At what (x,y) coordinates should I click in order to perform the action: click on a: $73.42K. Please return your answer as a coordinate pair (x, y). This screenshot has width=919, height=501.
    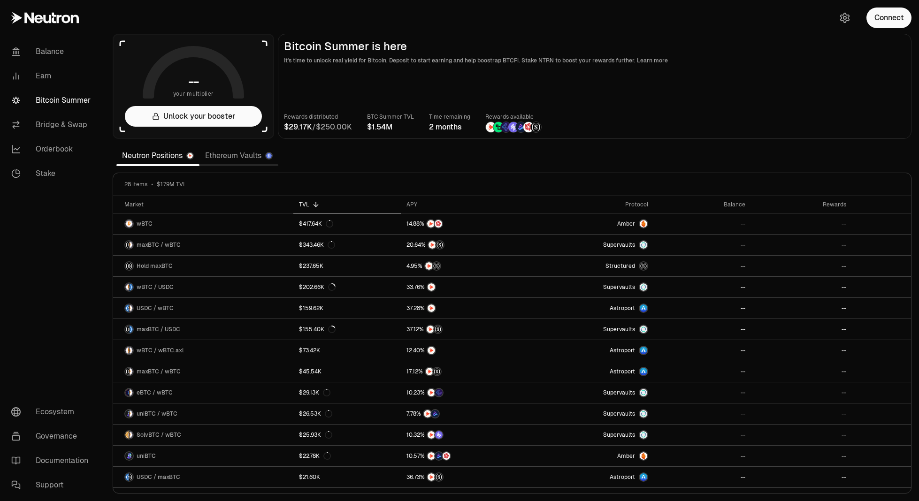
    Looking at the image, I should click on (347, 351).